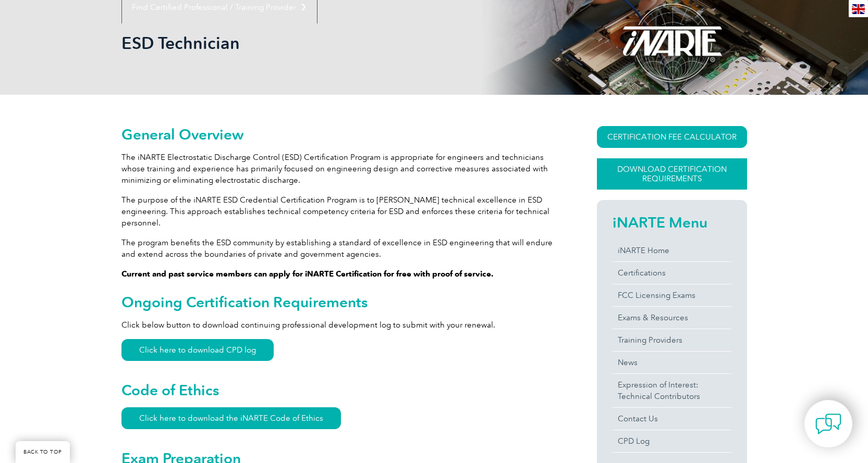 Image resolution: width=868 pixels, height=463 pixels. What do you see at coordinates (672, 363) in the screenshot?
I see `a: News` at bounding box center [672, 363].